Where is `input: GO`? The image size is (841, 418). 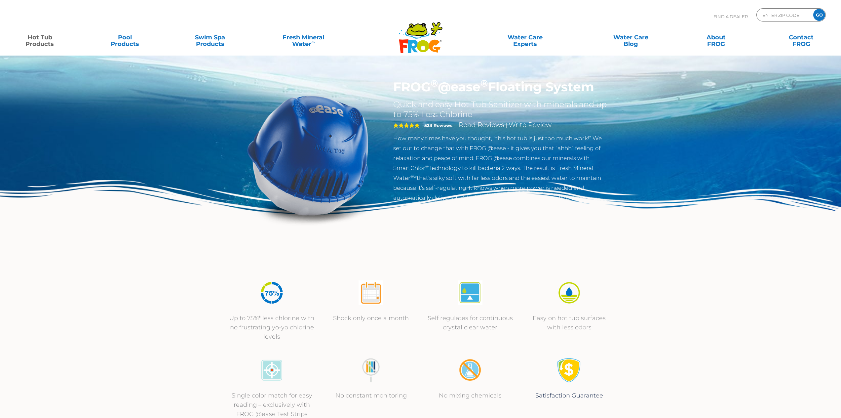
input: GO is located at coordinates (819, 15).